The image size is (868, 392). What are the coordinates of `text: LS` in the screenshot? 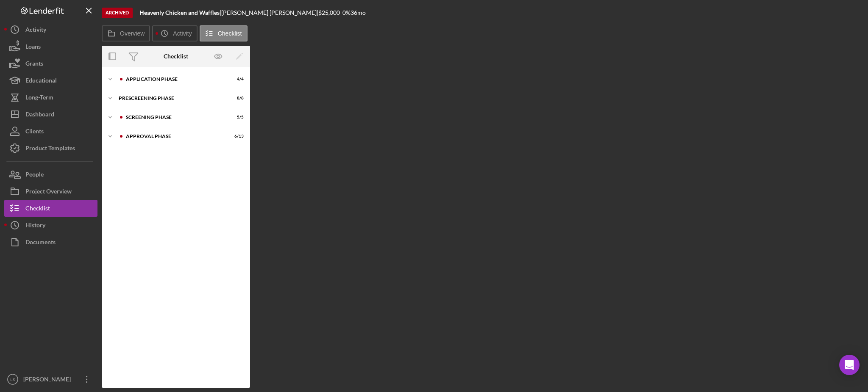 It's located at (13, 380).